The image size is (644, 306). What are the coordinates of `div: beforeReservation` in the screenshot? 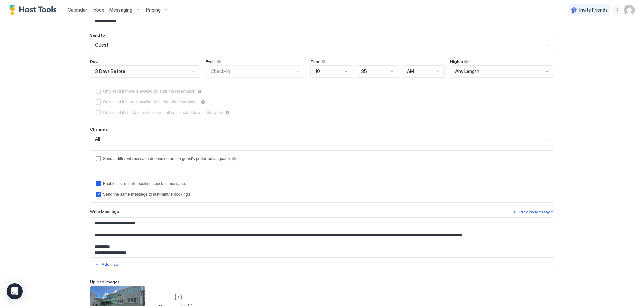 It's located at (322, 102).